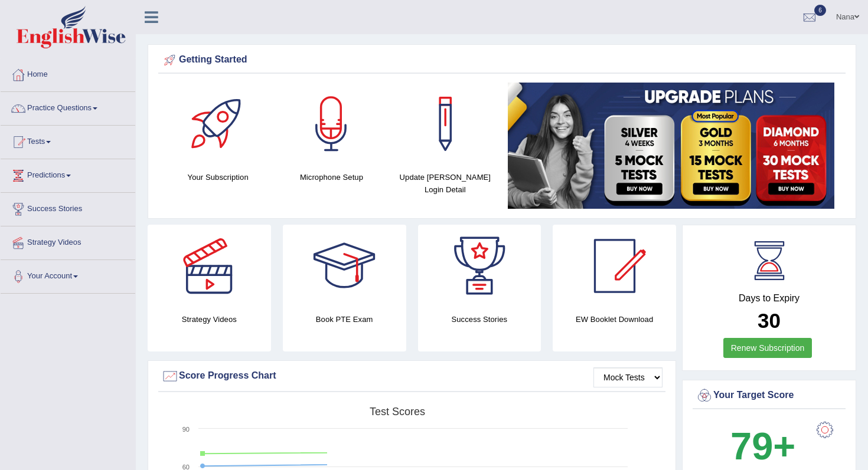  I want to click on h4: Your Subscription, so click(217, 177).